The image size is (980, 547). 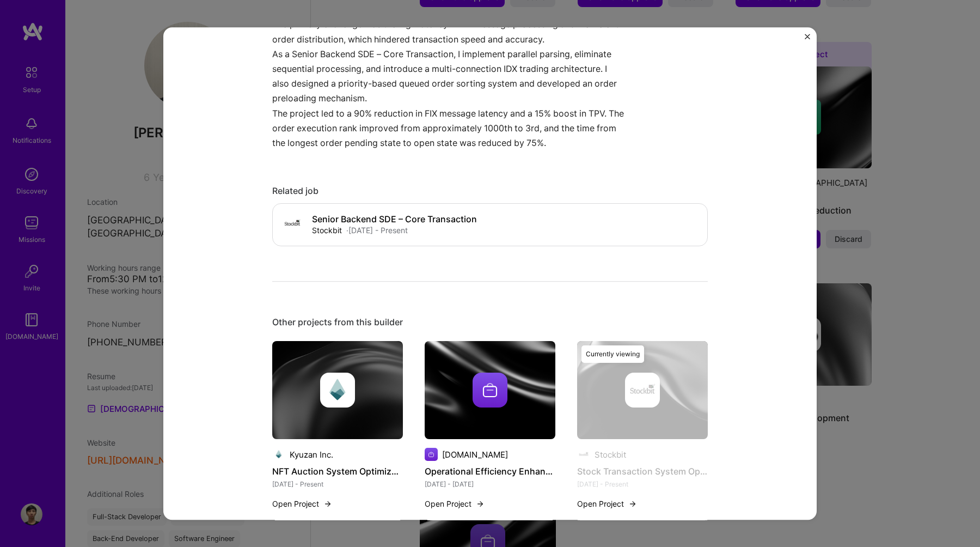 What do you see at coordinates (449, 76) in the screenshot?
I see `p: As a Senior Backend SDE – Core Transaction, I implement parallel parsing, eliminate sequential pr...` at bounding box center [449, 76].